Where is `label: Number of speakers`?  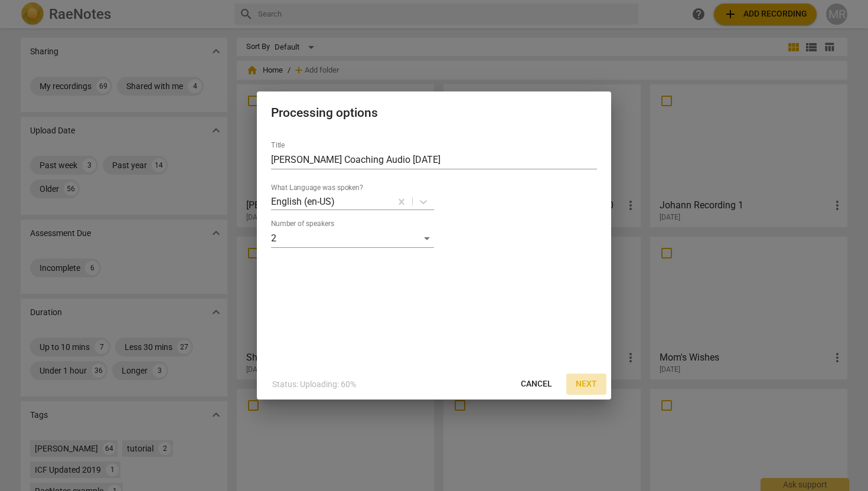 label: Number of speakers is located at coordinates (303, 224).